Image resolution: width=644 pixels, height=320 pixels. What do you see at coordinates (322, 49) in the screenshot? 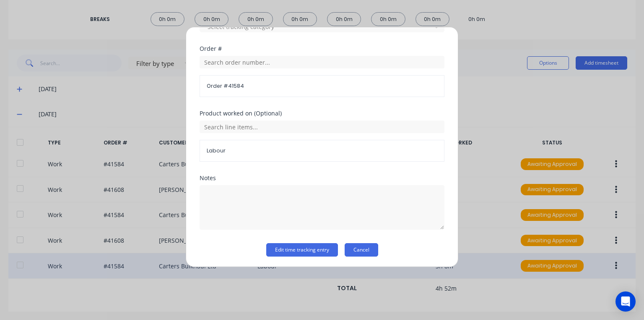
I see `div: Order #` at bounding box center [322, 49].